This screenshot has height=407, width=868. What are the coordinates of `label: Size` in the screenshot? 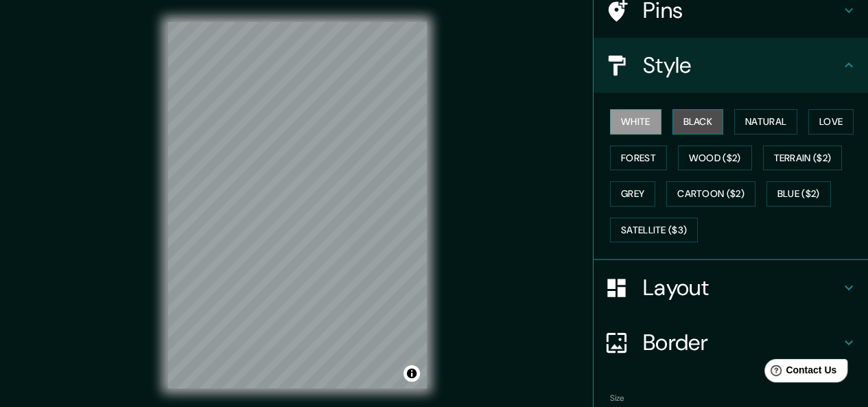 It's located at (617, 398).